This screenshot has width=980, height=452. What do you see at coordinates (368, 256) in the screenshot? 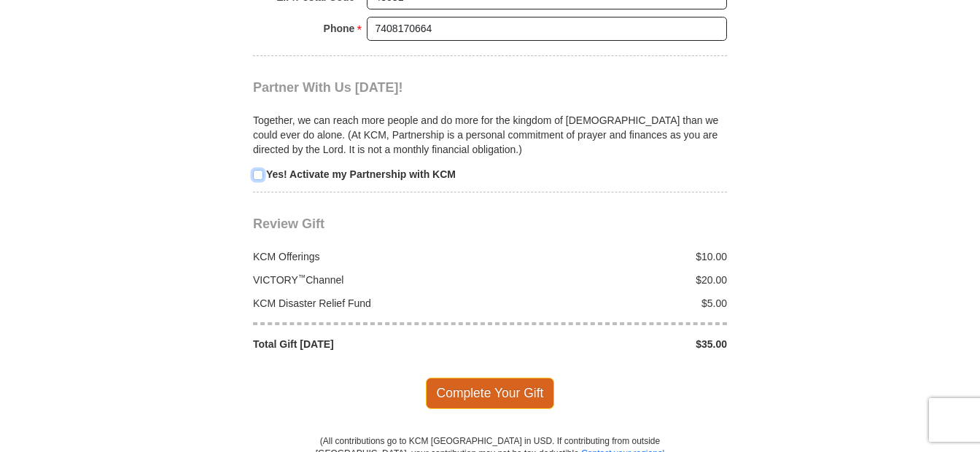
I see `div: KCM Offerings` at bounding box center [368, 256].